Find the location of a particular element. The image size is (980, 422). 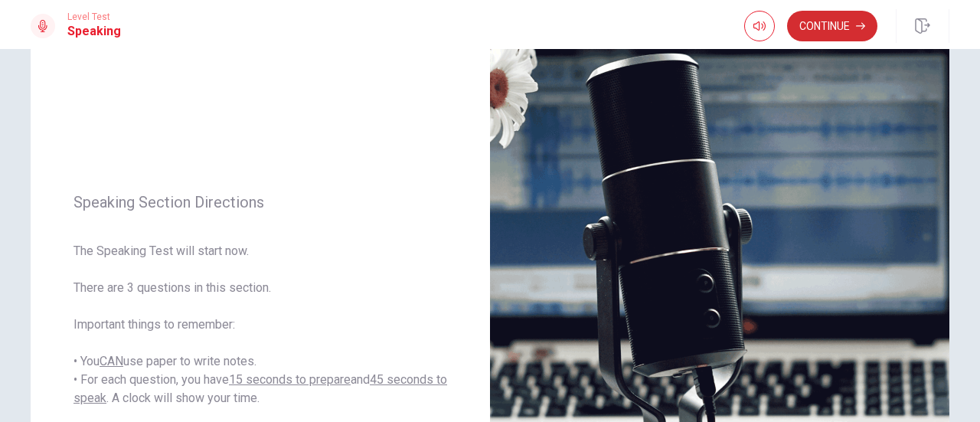

span: The Speaking Test will start now. There are 3 questions in this section. Important things to reme... is located at coordinates (261, 325).